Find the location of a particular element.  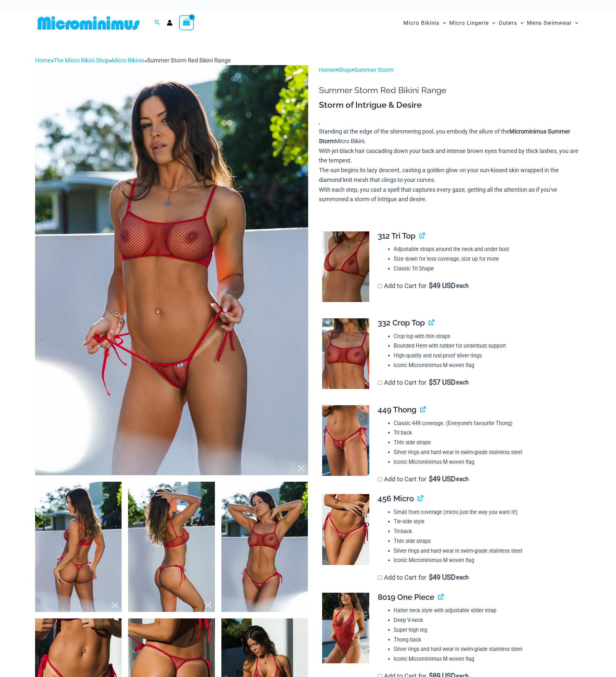

span: Summer Storm Red Bikini Range is located at coordinates (189, 60).